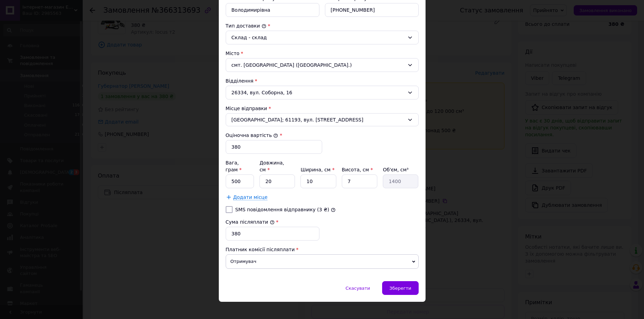 This screenshot has height=319, width=644. Describe the element at coordinates (282, 209) in the screenshot. I see `label: SMS повідомлення відправнику (3 ₴)` at that location.